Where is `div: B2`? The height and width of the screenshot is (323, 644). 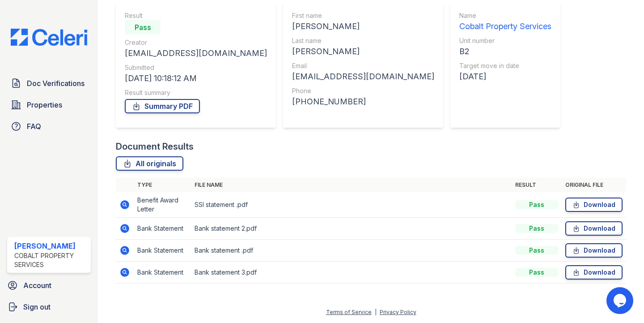 div: B2 is located at coordinates (505, 51).